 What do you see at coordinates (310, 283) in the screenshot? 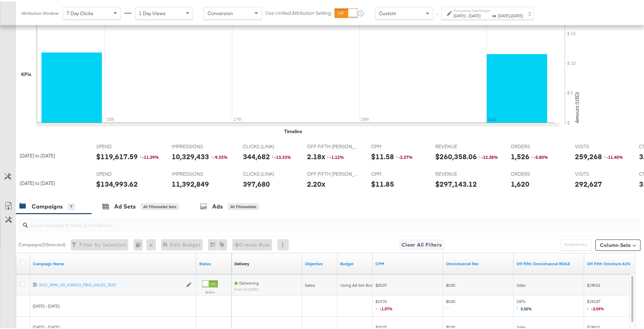
I see `span: Sales` at bounding box center [310, 283].